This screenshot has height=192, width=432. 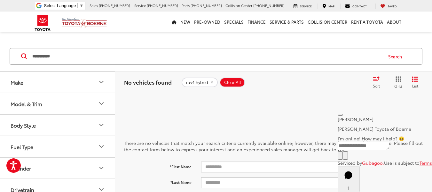 What do you see at coordinates (234, 22) in the screenshot?
I see `a: Specials` at bounding box center [234, 22].